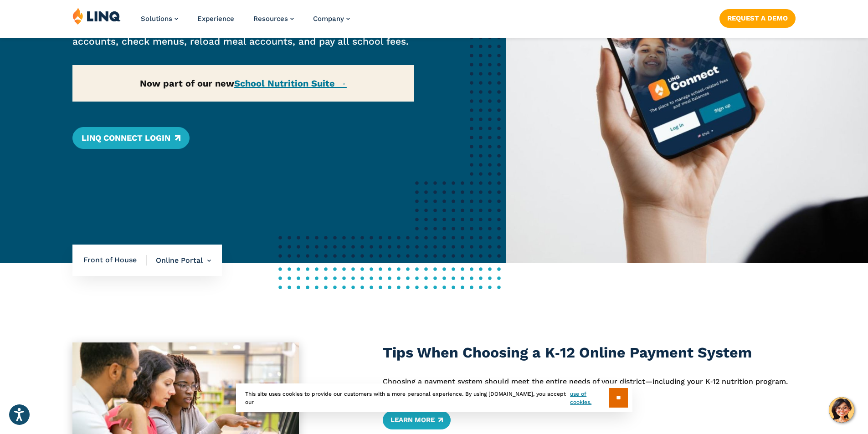 The height and width of the screenshot is (434, 868). Describe the element at coordinates (590, 398) in the screenshot. I see `a: use of cookies.` at that location.